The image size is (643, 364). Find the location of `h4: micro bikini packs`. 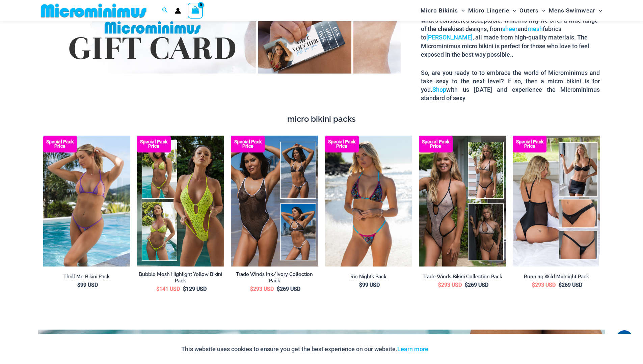

h4: micro bikini packs is located at coordinates (322, 119).